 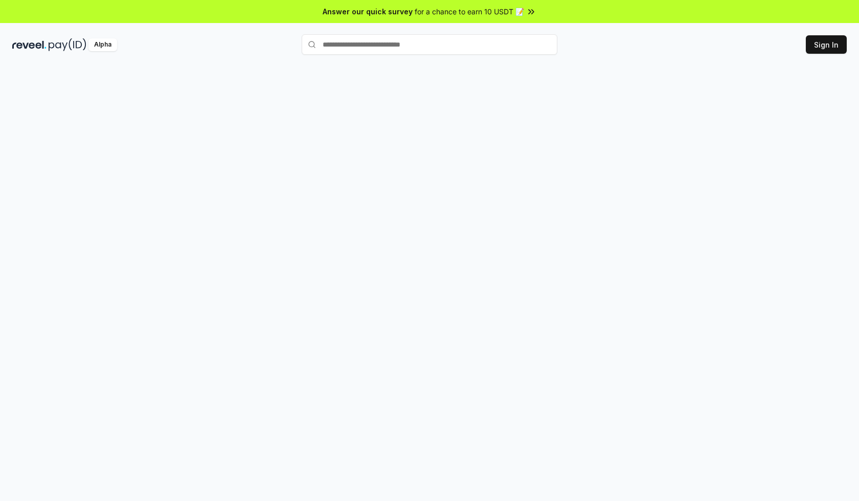 I want to click on img: reveel_dark, so click(x=29, y=44).